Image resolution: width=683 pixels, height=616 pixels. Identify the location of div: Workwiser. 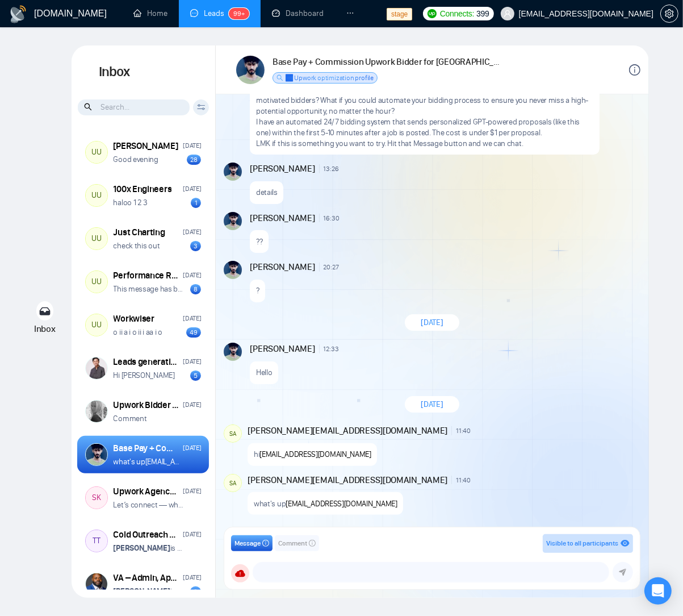
(134, 319).